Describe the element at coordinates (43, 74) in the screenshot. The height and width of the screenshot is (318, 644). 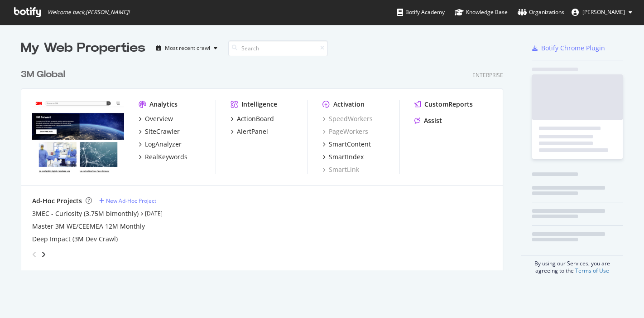
I see `div: 3M Global` at that location.